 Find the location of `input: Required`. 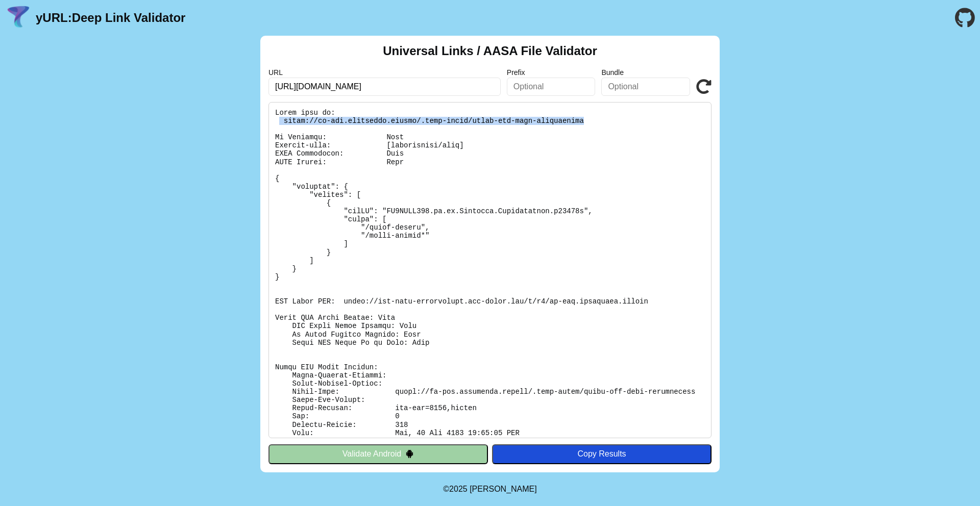

input: Required is located at coordinates (384, 87).